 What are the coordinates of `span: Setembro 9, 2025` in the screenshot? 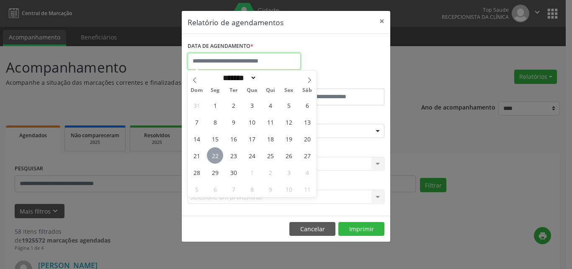 It's located at (233, 121).